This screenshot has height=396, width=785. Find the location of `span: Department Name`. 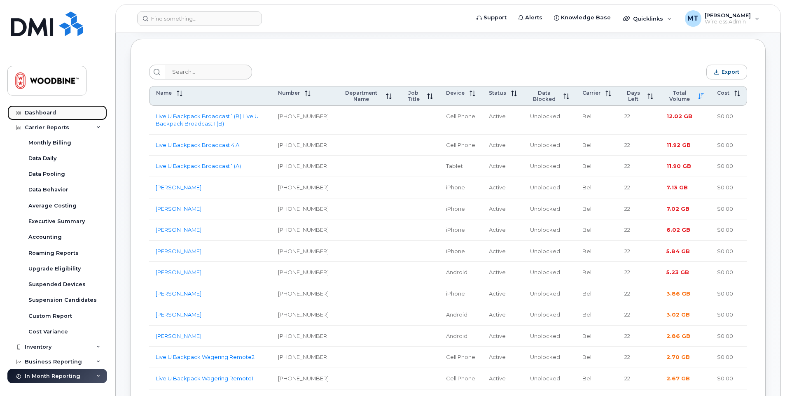

span: Department Name is located at coordinates (361, 96).